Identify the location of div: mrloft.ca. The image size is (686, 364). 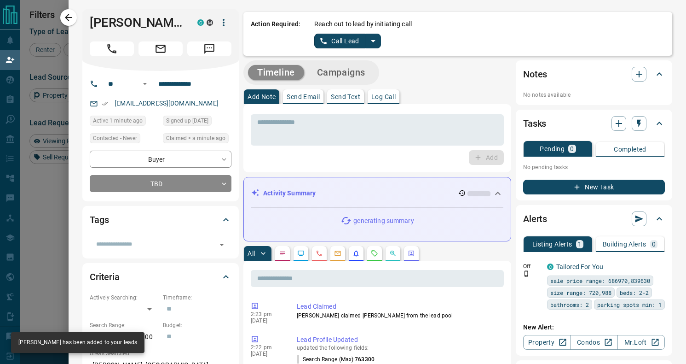
(210, 23).